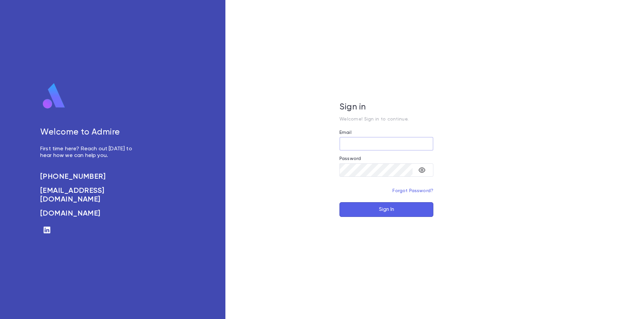 The height and width of the screenshot is (319, 644). What do you see at coordinates (54, 96) in the screenshot?
I see `img: logo` at bounding box center [54, 96].